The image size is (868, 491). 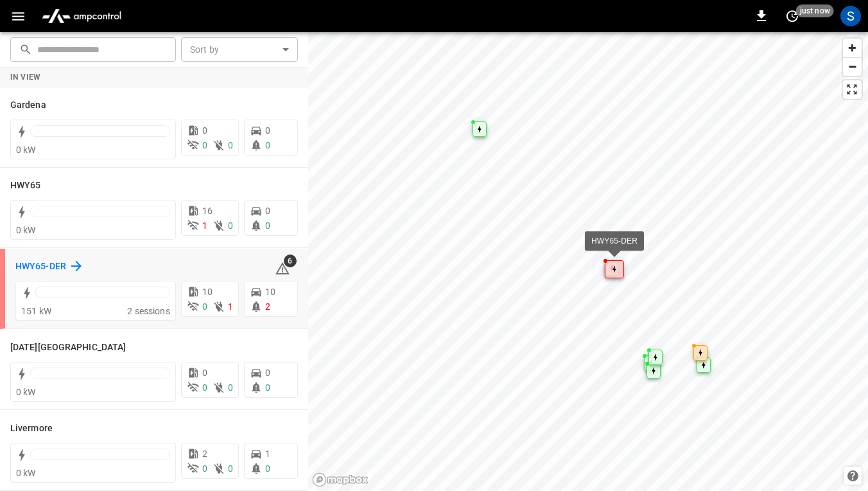 What do you see at coordinates (36, 311) in the screenshot?
I see `span: 151 kW` at bounding box center [36, 311].